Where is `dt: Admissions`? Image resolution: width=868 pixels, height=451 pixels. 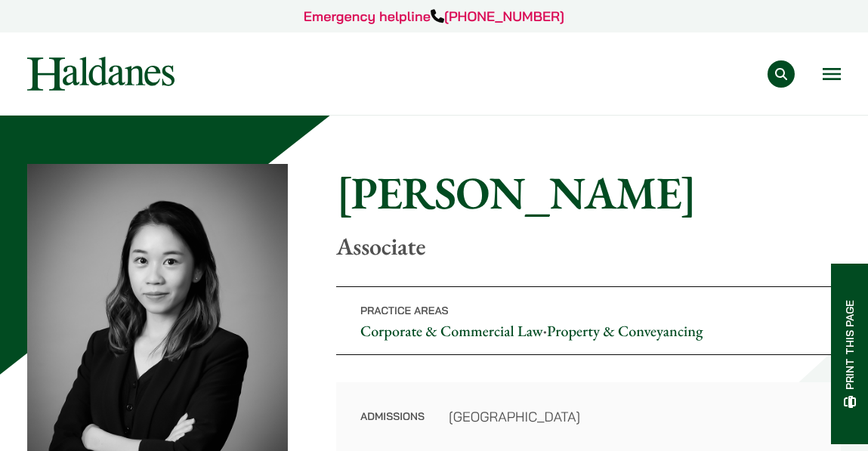
dt: Admissions is located at coordinates (392, 427).